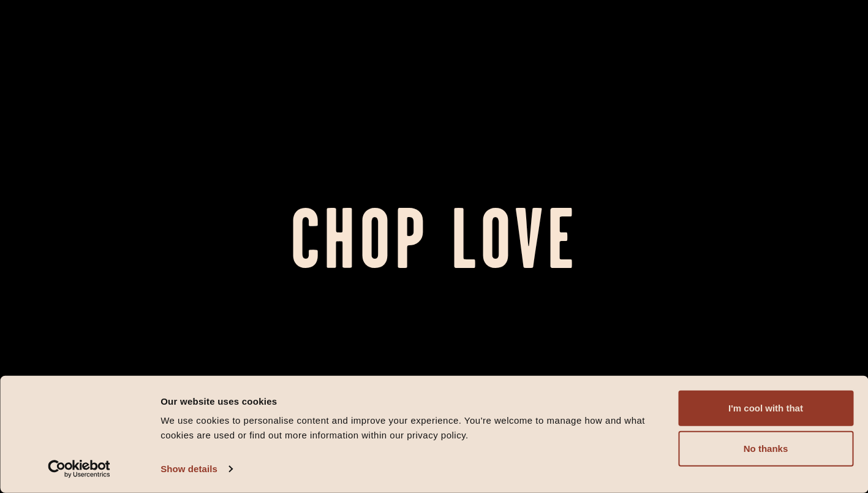 This screenshot has height=493, width=868. Describe the element at coordinates (196, 469) in the screenshot. I see `a: Show details` at that location.